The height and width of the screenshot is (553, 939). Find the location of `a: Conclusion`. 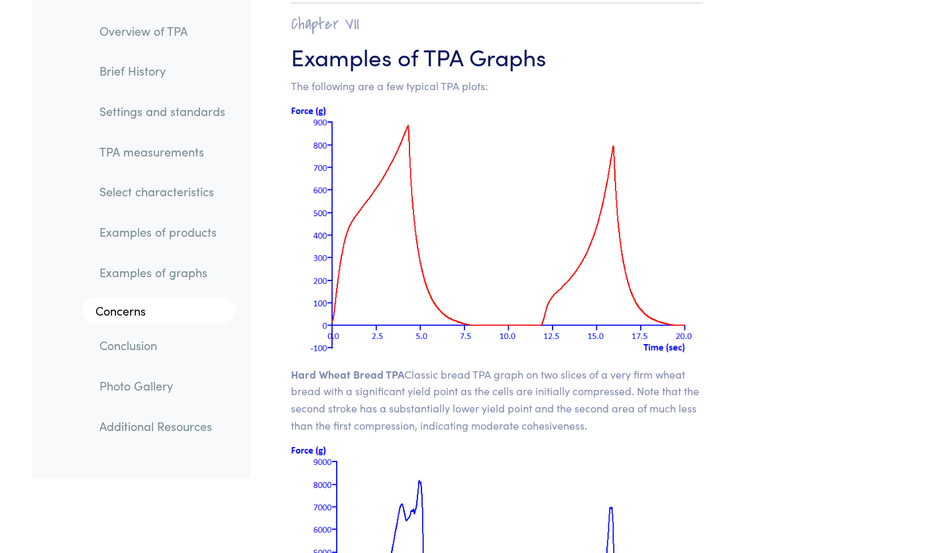

a: Conclusion is located at coordinates (162, 346).